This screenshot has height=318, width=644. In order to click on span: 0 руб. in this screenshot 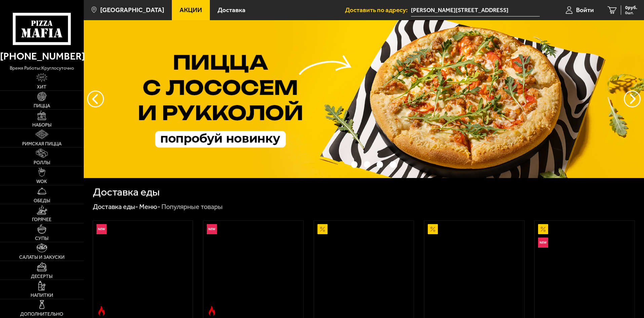, I will do `click(631, 8)`.